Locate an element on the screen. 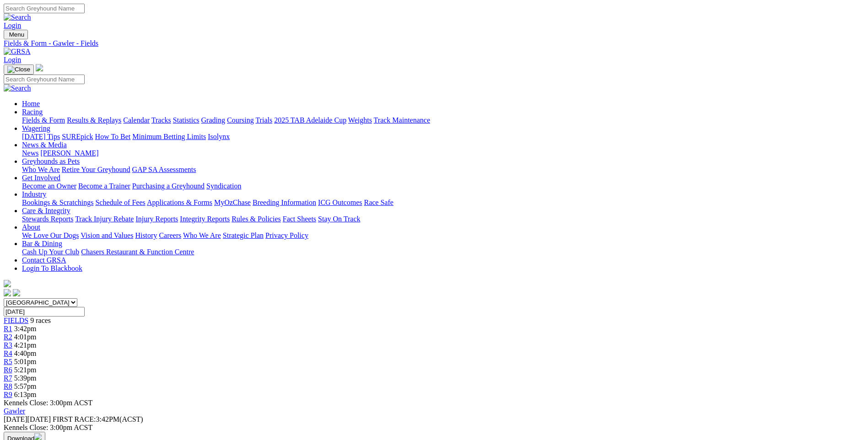  span: R5 is located at coordinates (8, 361).